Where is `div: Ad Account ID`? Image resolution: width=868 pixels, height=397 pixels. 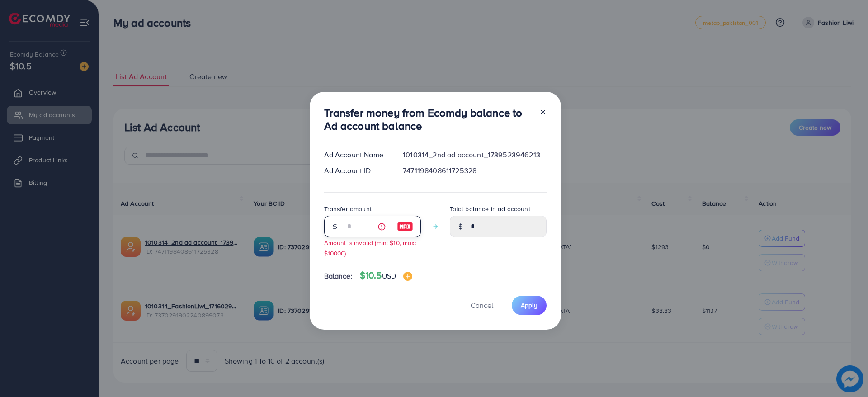 div: Ad Account ID is located at coordinates (356, 171).